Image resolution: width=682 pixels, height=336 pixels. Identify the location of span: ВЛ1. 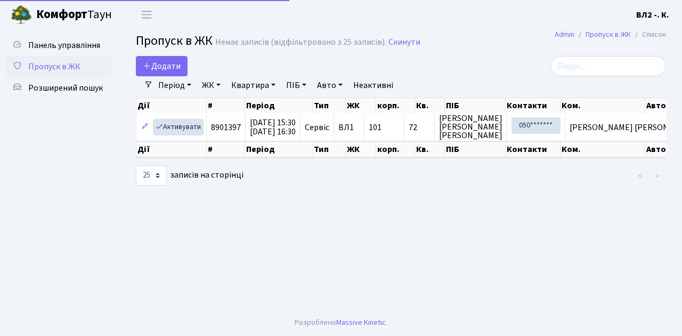
(349, 127).